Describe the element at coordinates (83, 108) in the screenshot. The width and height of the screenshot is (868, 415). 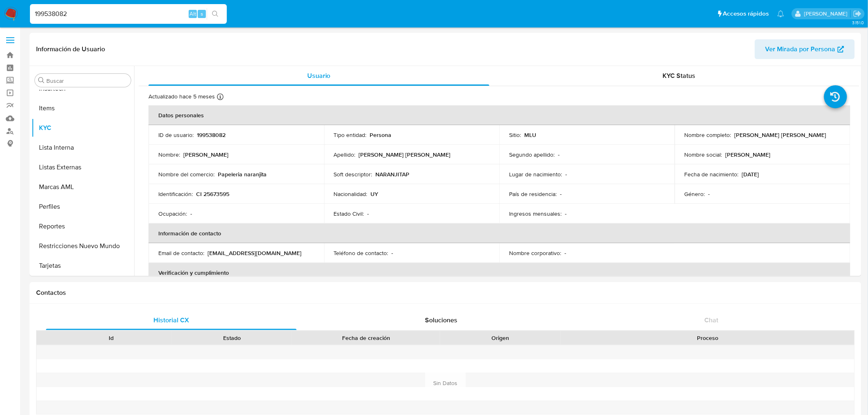
I see `button: Items` at that location.